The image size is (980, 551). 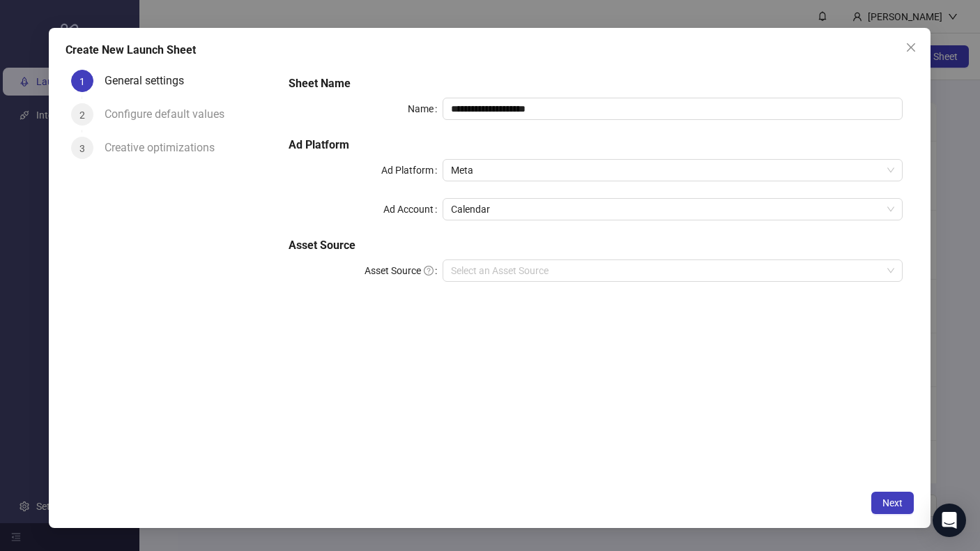 What do you see at coordinates (82, 114) in the screenshot?
I see `span: 2` at bounding box center [82, 114].